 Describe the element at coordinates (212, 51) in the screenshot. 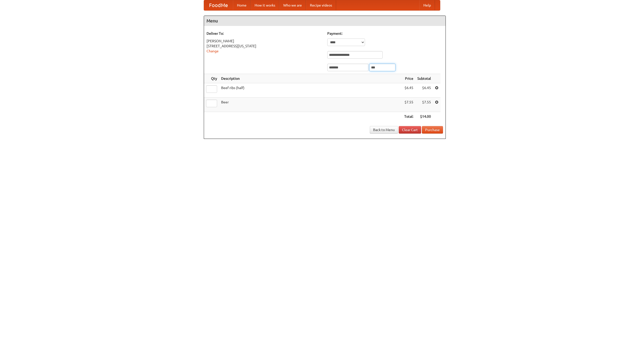

I see `a: Change` at that location.